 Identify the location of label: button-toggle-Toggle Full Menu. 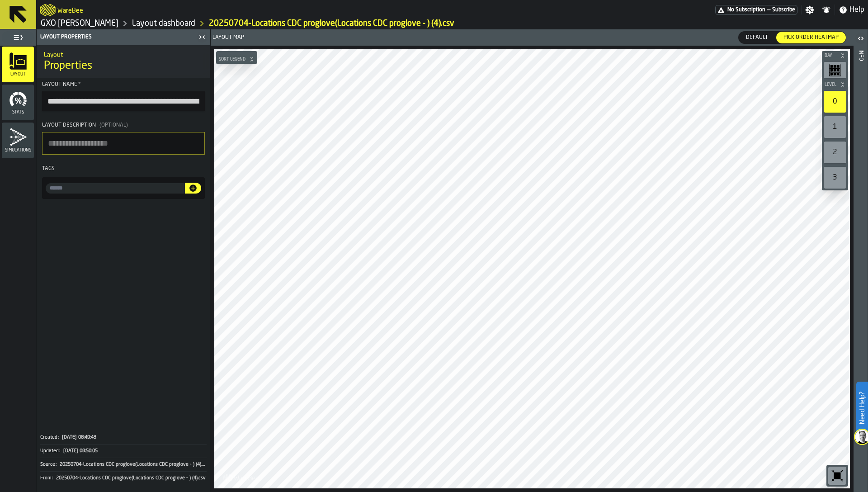
(17, 37).